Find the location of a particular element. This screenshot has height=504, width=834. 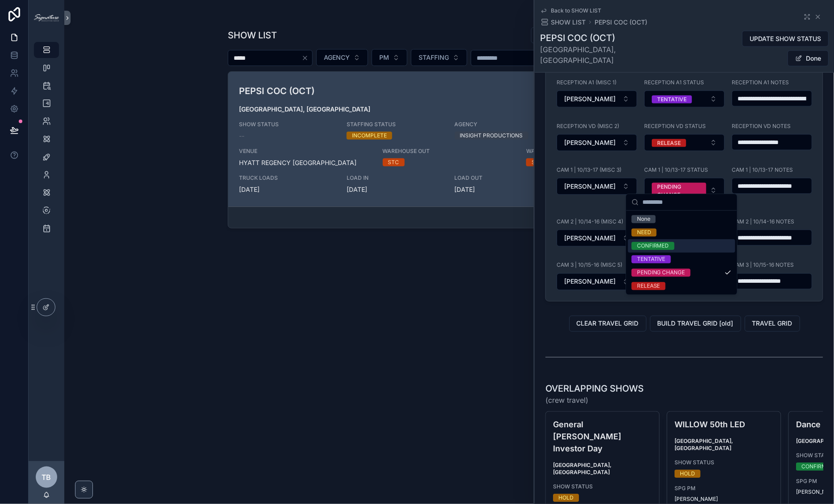

button: CLEAR TRAVEL GRID is located at coordinates (608, 324).